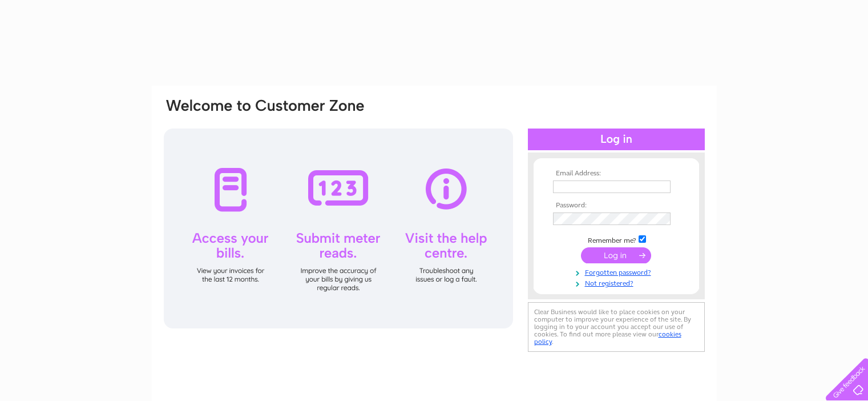  Describe the element at coordinates (618, 271) in the screenshot. I see `a: Forgotten password?` at that location.